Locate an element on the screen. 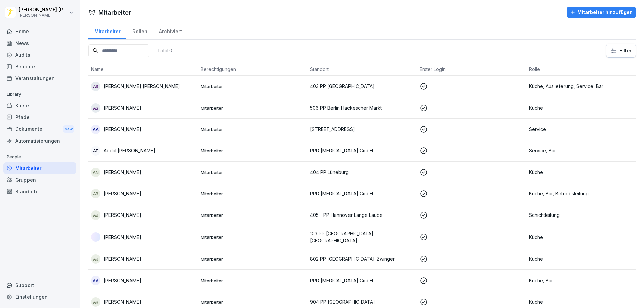  p: Service, Bar is located at coordinates (581, 150).